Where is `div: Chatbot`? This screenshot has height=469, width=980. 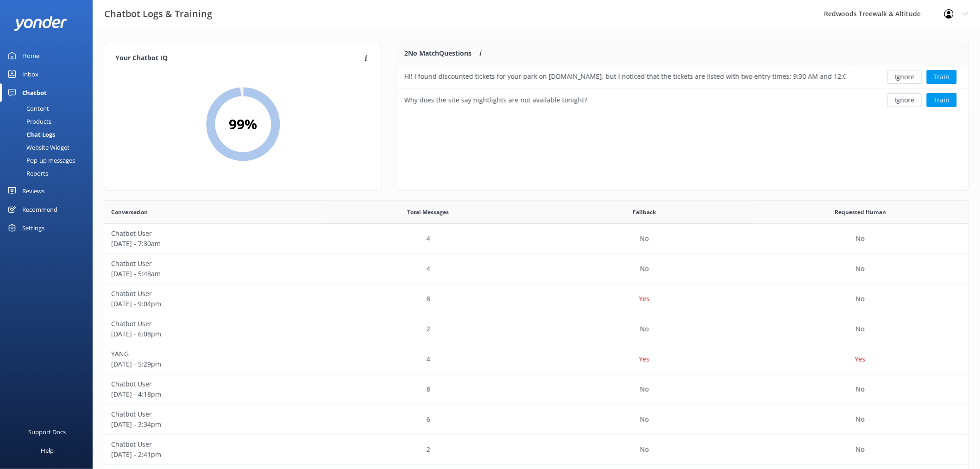 div: Chatbot is located at coordinates (35, 93).